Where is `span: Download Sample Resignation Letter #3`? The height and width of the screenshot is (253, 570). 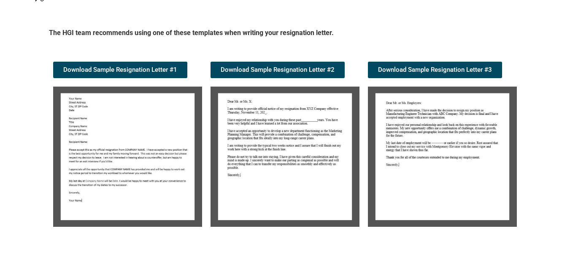
span: Download Sample Resignation Letter #3 is located at coordinates (435, 70).